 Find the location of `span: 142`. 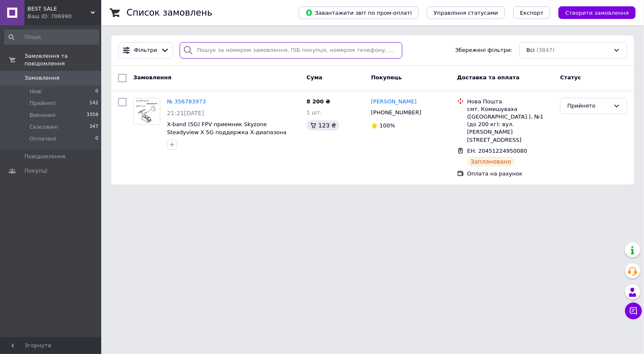

span: 142 is located at coordinates (94, 103).